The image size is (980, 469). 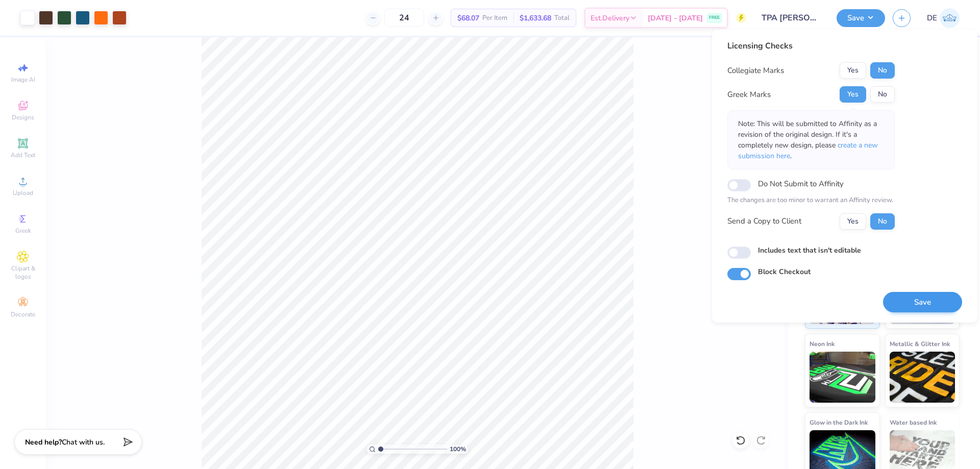 I want to click on img: Metallic & Glitter Ink, so click(x=922, y=377).